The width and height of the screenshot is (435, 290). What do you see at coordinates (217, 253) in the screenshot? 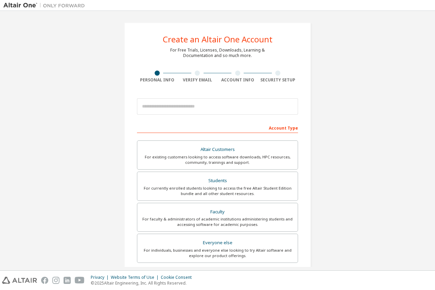
I see `div: For individuals, businesses and everyone else looking to try Altair software and explore our prod...` at bounding box center [217, 253].